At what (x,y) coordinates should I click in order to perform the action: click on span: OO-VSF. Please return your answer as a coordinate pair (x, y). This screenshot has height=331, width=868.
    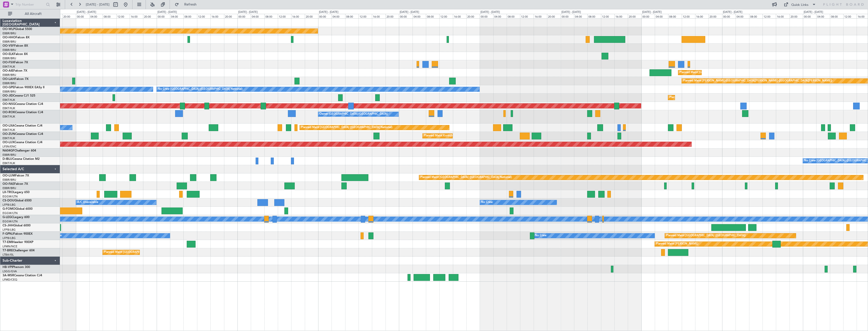
    Looking at the image, I should click on (8, 46).